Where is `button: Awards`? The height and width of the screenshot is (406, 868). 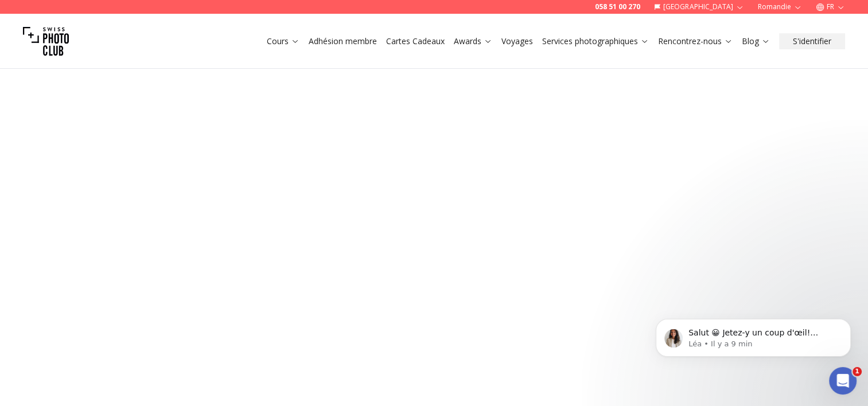
button: Awards is located at coordinates (473, 41).